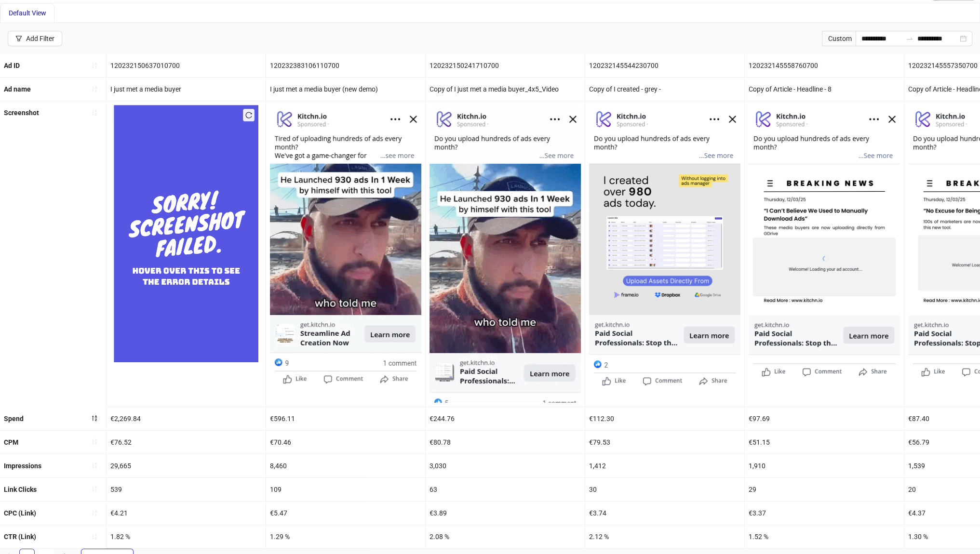 The image size is (980, 554). Describe the element at coordinates (825, 419) in the screenshot. I see `div: €97.69` at that location.